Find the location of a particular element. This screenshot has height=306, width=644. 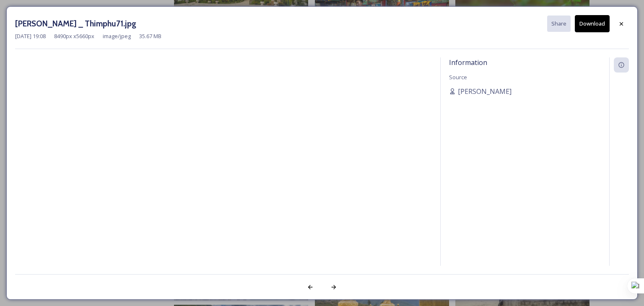

span: image/jpeg is located at coordinates (117, 36).